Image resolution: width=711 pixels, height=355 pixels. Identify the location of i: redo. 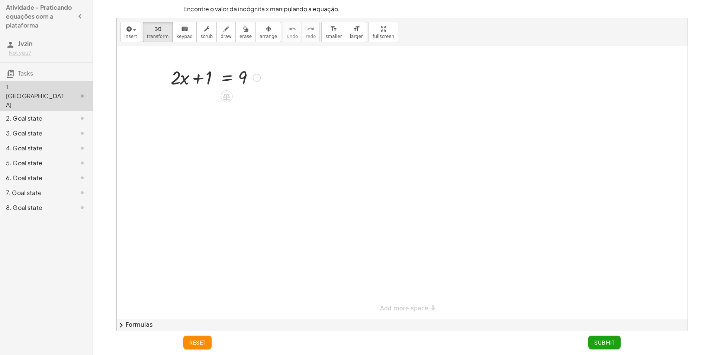
(310, 29).